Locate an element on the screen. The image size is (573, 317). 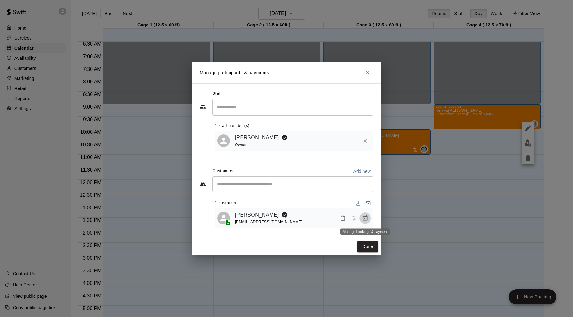
span: 1 staff member(s) is located at coordinates (232, 126).